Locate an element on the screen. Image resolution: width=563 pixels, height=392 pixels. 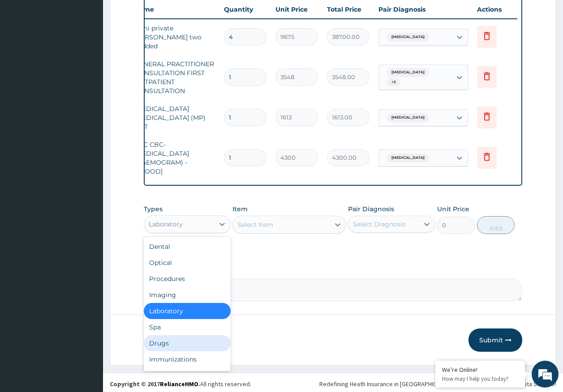
img: d_794563401_company_1708531726252_794563401 is located at coordinates (26, 56).